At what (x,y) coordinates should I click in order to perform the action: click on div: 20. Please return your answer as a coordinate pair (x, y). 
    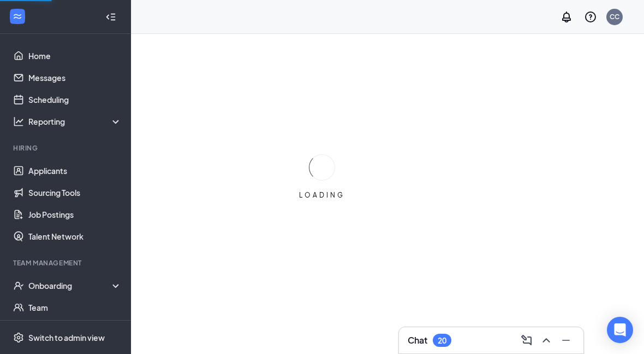
    Looking at the image, I should click on (442, 340).